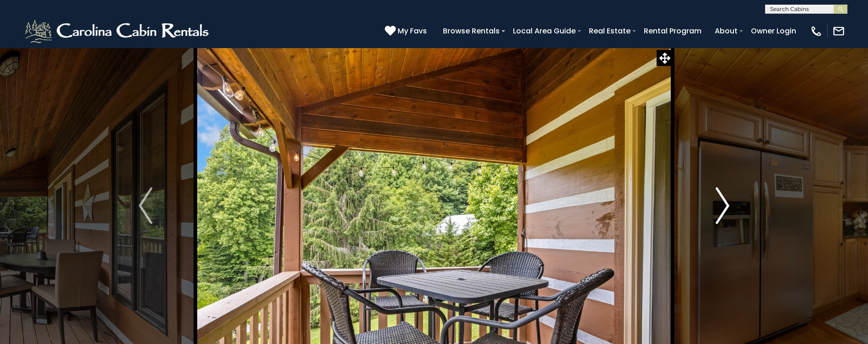  I want to click on a: Real Estate, so click(609, 31).